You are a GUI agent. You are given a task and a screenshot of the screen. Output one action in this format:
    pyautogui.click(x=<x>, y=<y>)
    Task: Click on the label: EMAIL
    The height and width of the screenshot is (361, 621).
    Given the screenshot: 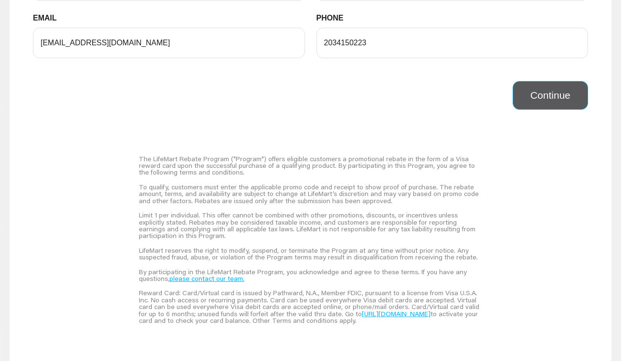 What is the action you would take?
    pyautogui.click(x=48, y=18)
    